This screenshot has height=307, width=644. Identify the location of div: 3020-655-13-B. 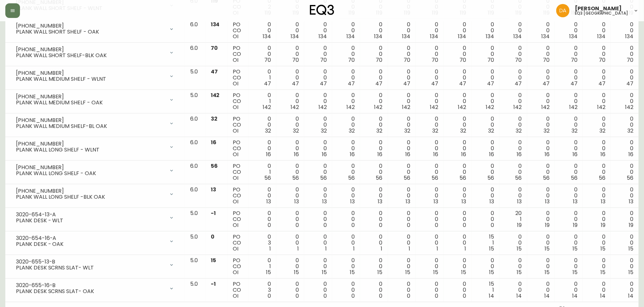
(91, 262).